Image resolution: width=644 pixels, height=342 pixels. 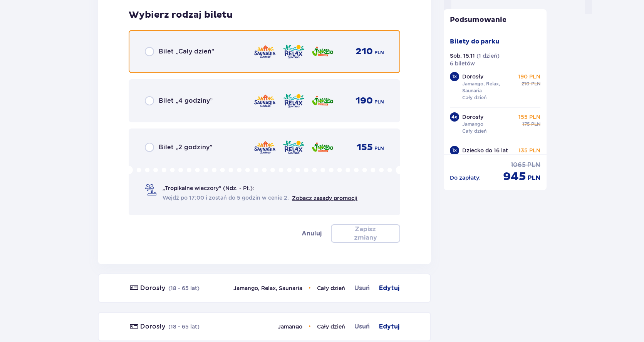 I want to click on button: Zapisz zmiany, so click(x=366, y=234).